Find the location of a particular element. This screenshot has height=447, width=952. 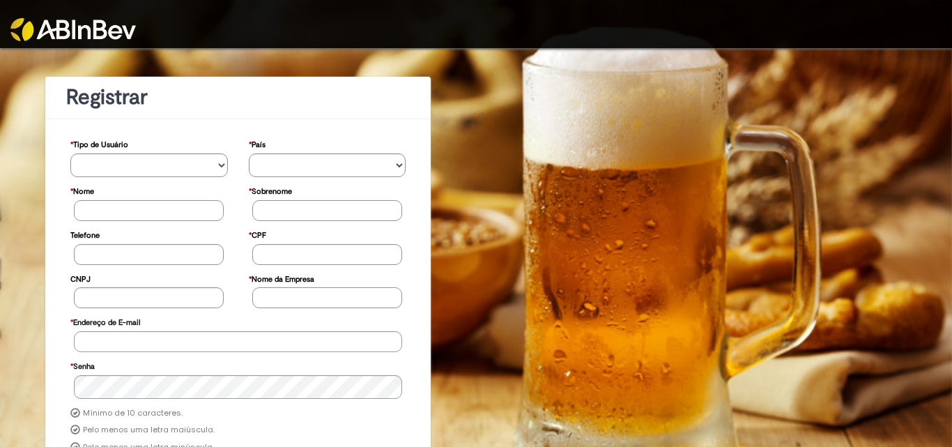

label: Tipo de Usuário is located at coordinates (99, 143).